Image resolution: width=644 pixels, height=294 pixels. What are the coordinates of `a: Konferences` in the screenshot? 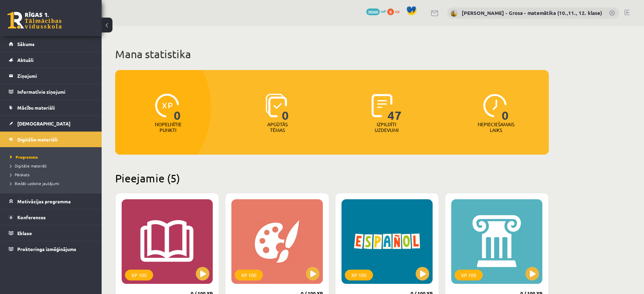 It's located at (51, 217).